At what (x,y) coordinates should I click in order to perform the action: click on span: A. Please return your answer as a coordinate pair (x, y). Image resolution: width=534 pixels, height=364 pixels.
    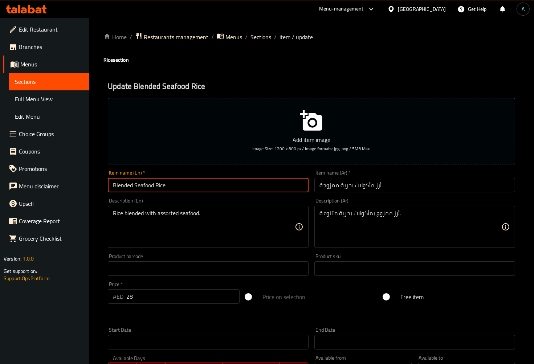
    Looking at the image, I should click on (523, 9).